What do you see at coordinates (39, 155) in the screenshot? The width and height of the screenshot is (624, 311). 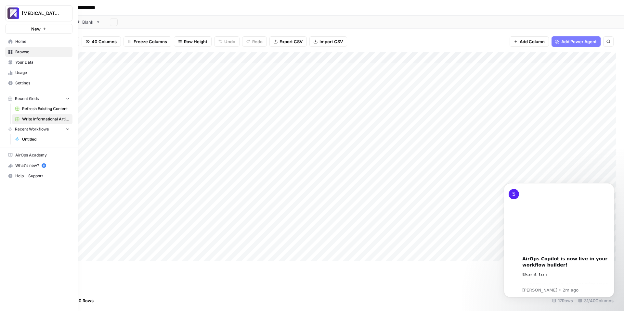 I see `a: AirOps Academy` at bounding box center [39, 155].